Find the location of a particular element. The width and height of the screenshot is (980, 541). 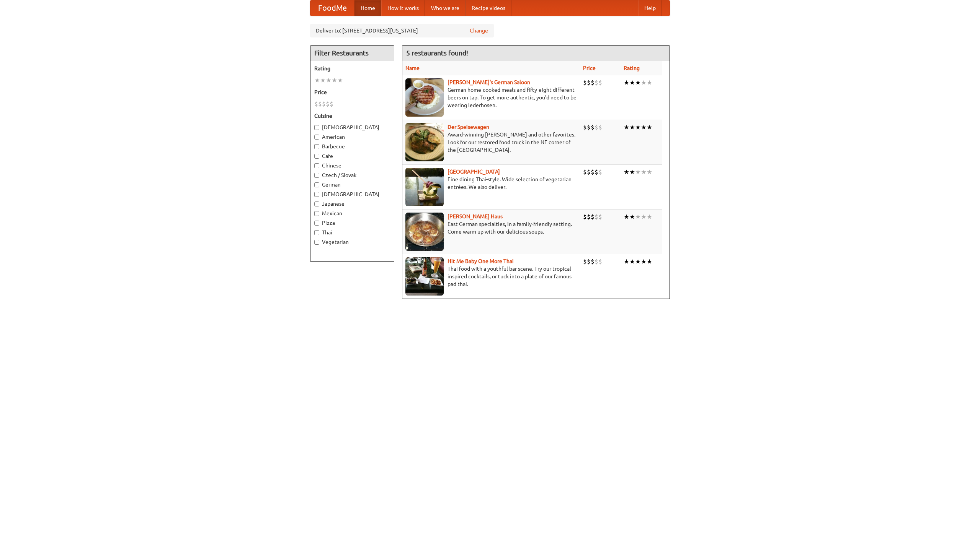

a: Home is located at coordinates (368, 8).